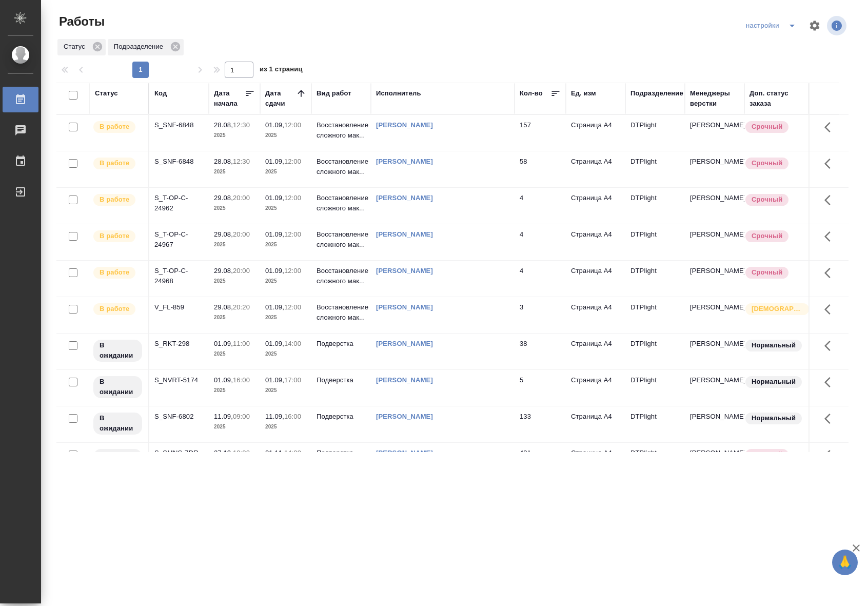 This screenshot has height=606, width=868. I want to click on div: S_SNF-6802, so click(179, 417).